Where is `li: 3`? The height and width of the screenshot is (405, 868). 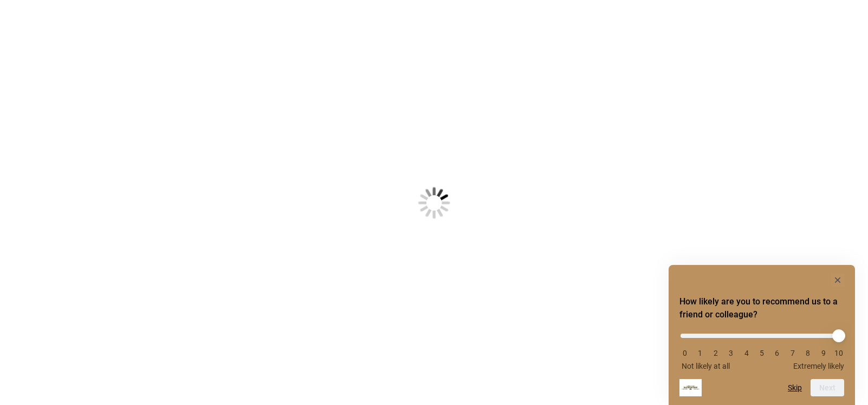 li: 3 is located at coordinates (731, 353).